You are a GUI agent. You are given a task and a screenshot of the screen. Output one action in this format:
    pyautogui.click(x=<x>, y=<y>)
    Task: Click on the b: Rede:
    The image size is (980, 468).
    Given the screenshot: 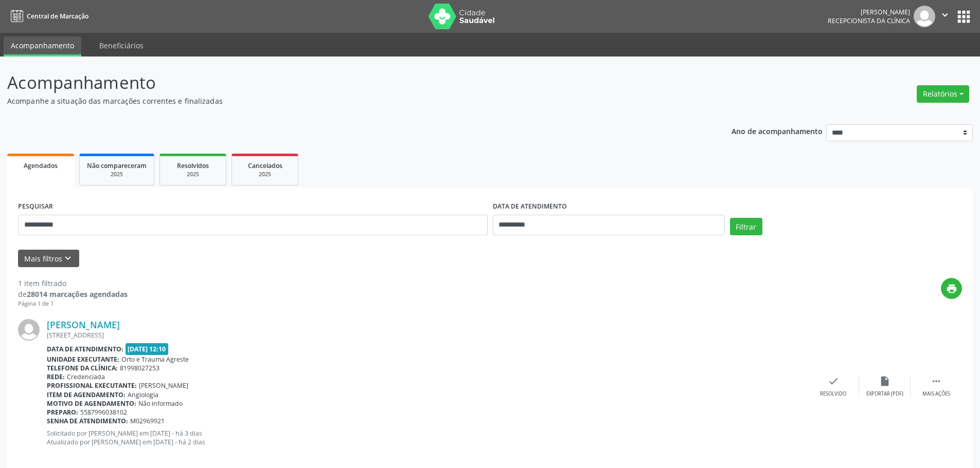 What is the action you would take?
    pyautogui.click(x=55, y=377)
    